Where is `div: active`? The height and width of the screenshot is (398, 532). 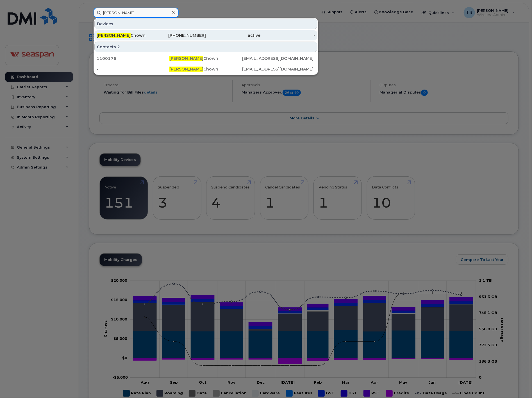
div: active is located at coordinates (233, 35).